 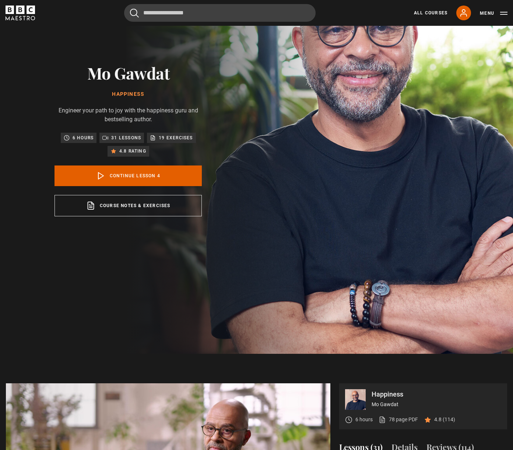 I want to click on a: Course notes & exercises, so click(x=128, y=206).